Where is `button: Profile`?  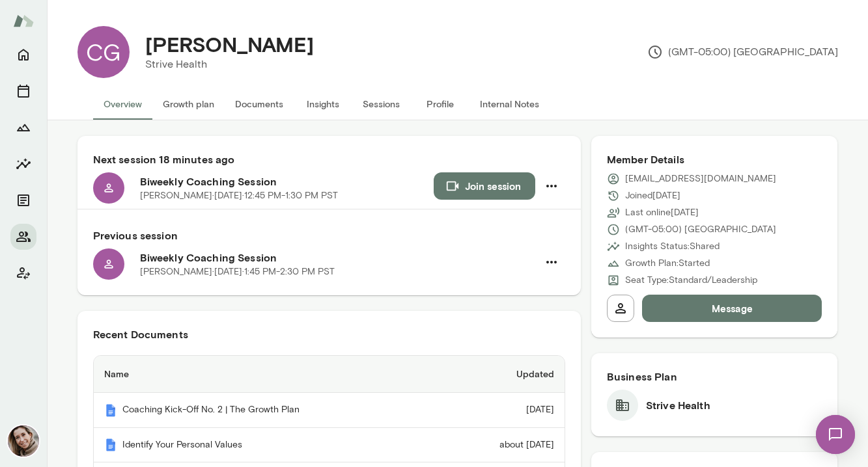 button: Profile is located at coordinates (441, 105).